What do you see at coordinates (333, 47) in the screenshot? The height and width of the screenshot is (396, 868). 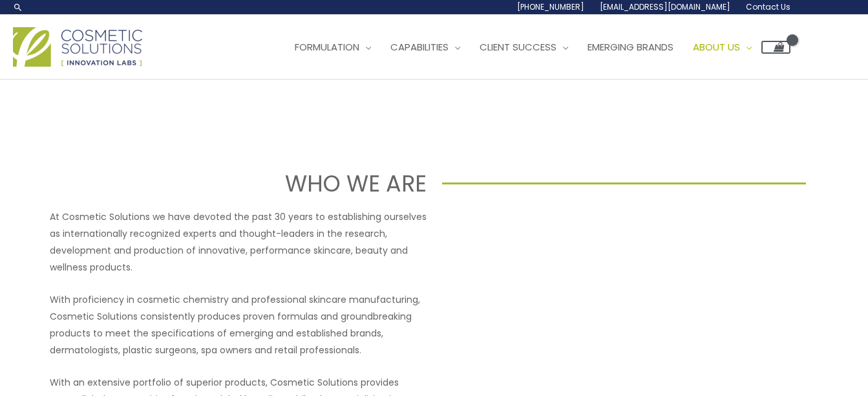 I see `a: Formulation` at bounding box center [333, 47].